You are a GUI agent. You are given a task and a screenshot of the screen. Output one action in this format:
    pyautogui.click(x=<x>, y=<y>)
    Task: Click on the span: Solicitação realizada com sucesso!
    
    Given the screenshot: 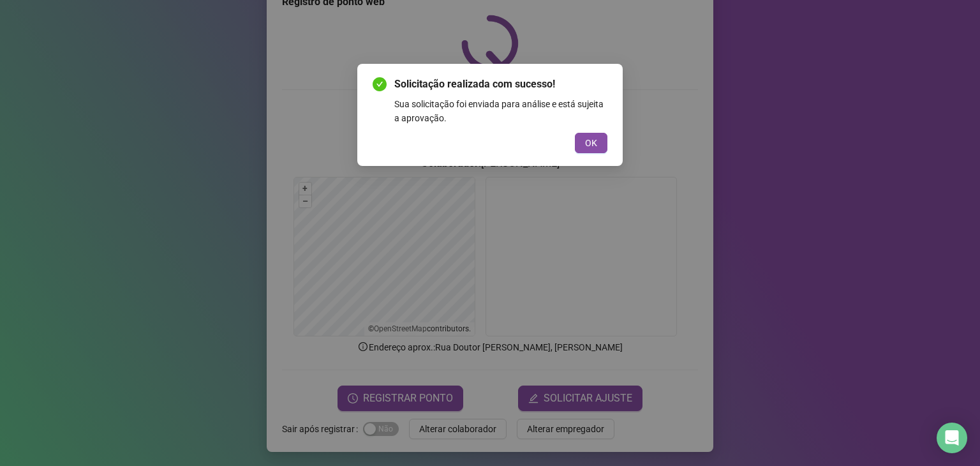 What is the action you would take?
    pyautogui.click(x=501, y=84)
    